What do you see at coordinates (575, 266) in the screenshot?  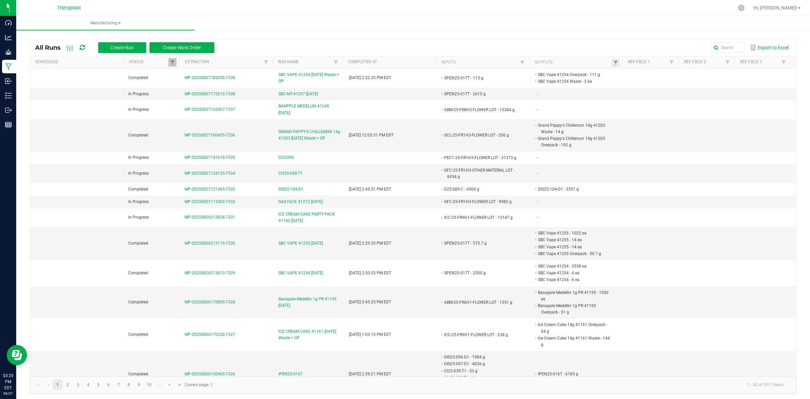 I see `li: SBC Vape 41254 - 2538 ea` at bounding box center [575, 266].